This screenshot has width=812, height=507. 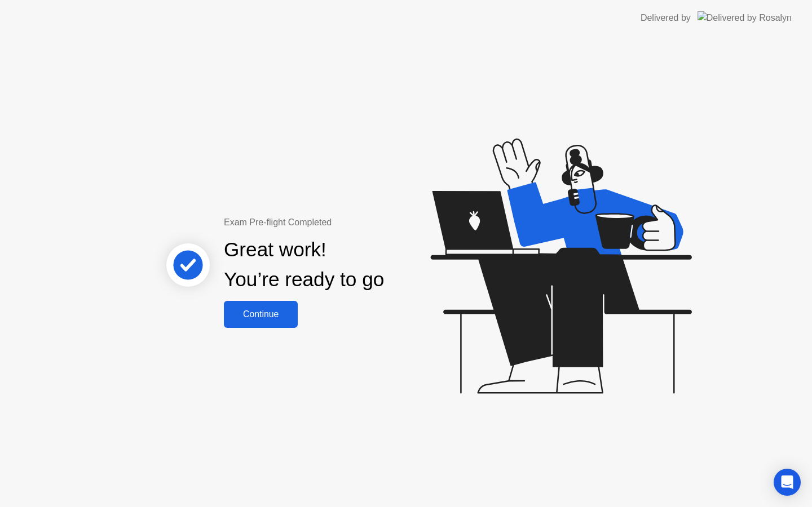 What do you see at coordinates (304, 265) in the screenshot?
I see `div: Great work! You’re ready to go` at bounding box center [304, 265].